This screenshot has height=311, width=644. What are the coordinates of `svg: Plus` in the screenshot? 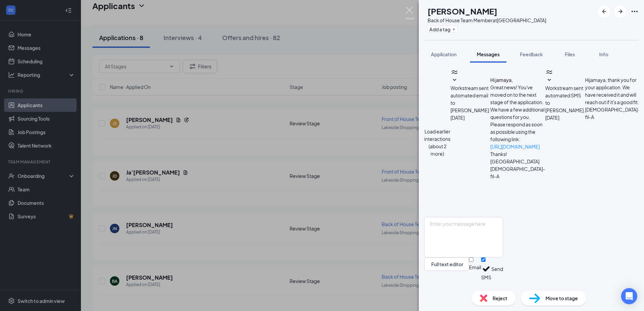 It's located at (454, 29).